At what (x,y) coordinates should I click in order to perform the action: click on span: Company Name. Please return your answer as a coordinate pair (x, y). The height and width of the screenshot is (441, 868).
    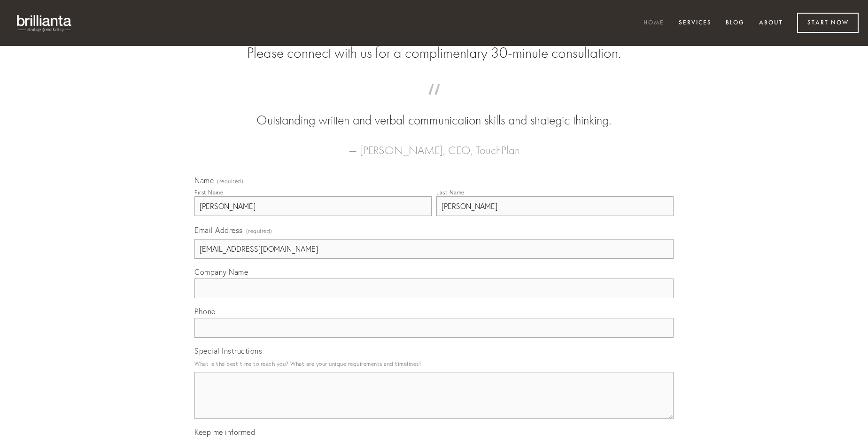
    Looking at the image, I should click on (221, 272).